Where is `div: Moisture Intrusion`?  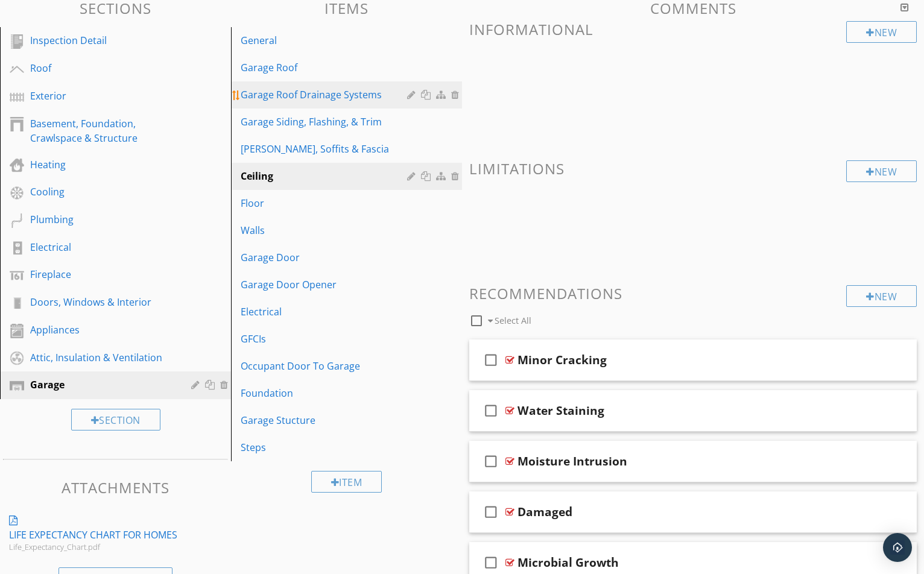
div: Moisture Intrusion is located at coordinates (573, 461).